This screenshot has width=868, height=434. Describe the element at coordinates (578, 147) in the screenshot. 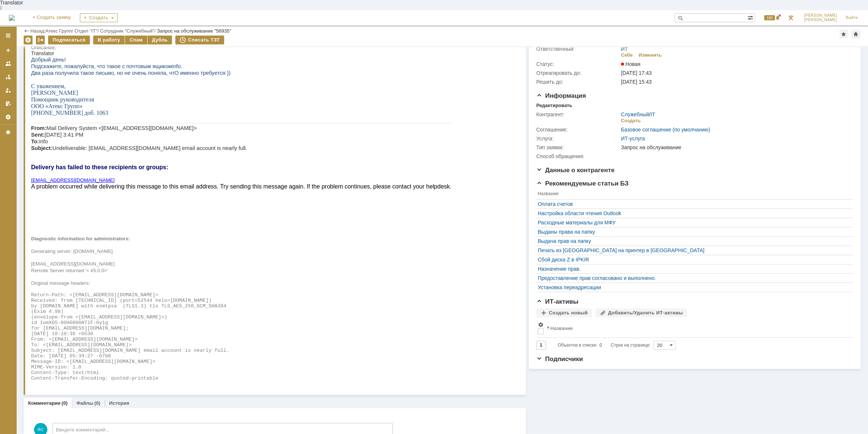

I see `div: Тип заявки:` at that location.